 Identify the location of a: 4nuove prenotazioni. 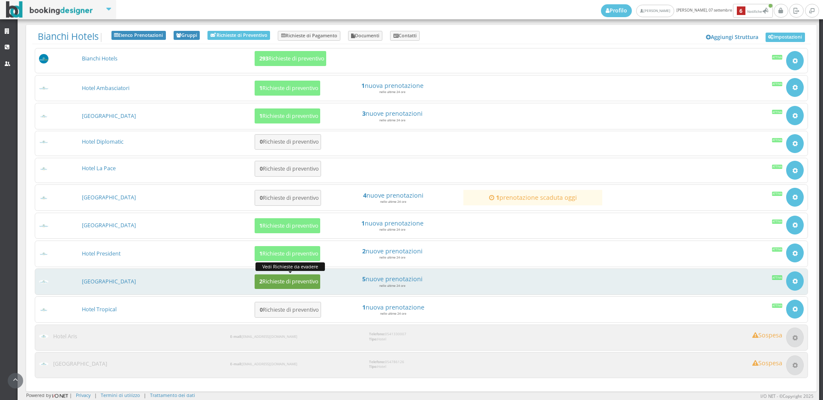
(393, 195).